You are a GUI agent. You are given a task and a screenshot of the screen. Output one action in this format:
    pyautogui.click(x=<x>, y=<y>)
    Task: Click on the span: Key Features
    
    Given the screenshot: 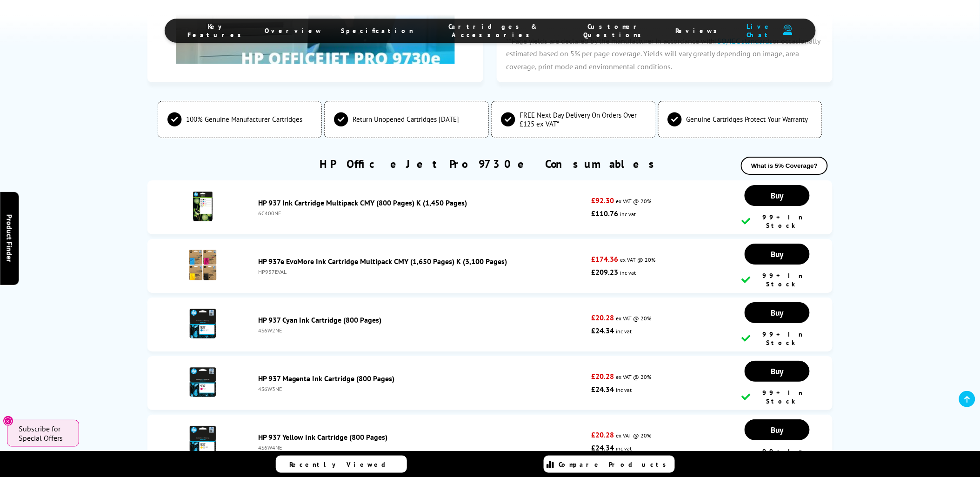 What is the action you would take?
    pyautogui.click(x=217, y=31)
    